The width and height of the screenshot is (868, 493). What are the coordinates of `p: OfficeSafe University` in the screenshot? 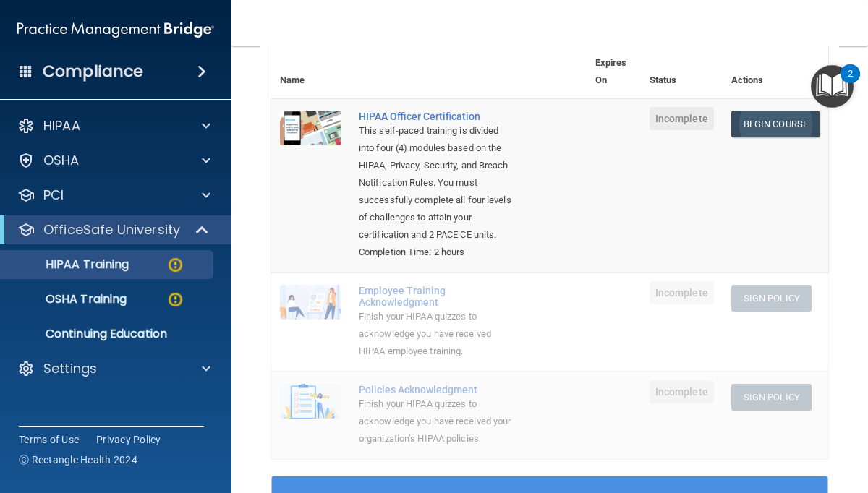 It's located at (112, 230).